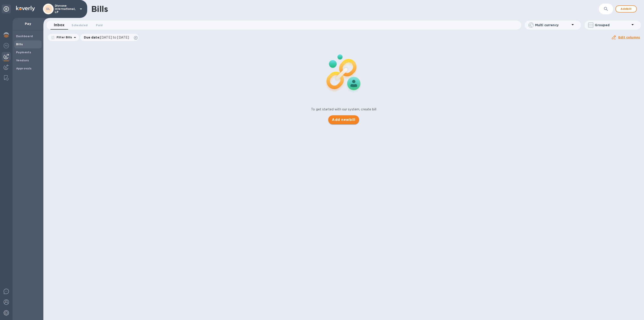 This screenshot has width=644, height=320. What do you see at coordinates (24, 68) in the screenshot?
I see `b: Approvals` at bounding box center [24, 68].